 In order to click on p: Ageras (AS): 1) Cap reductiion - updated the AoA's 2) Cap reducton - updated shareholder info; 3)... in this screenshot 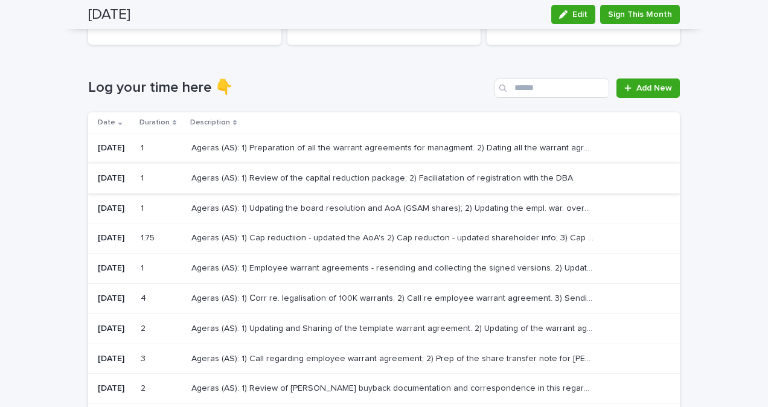, I will do `click(393, 237)`.